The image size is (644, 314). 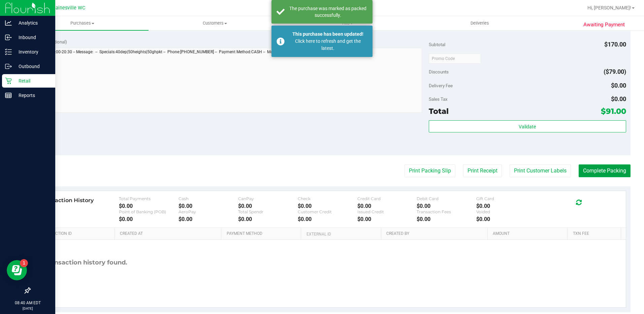 I want to click on p: Reports, so click(x=32, y=96).